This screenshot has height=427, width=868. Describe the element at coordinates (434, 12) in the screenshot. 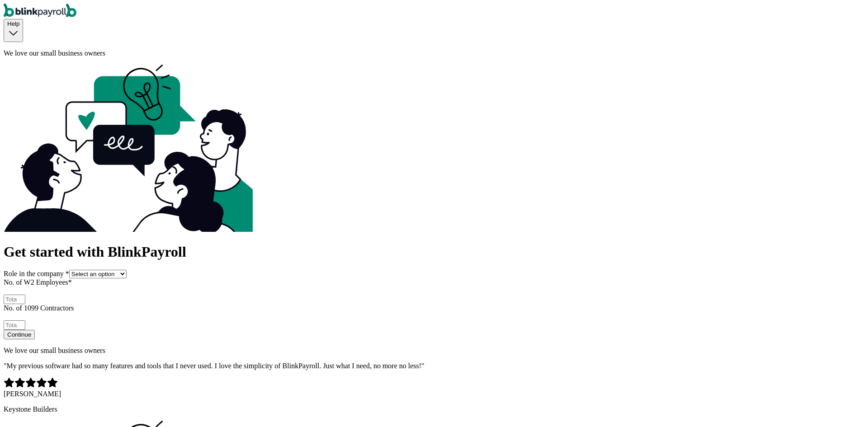

I see `nav: Global` at that location.